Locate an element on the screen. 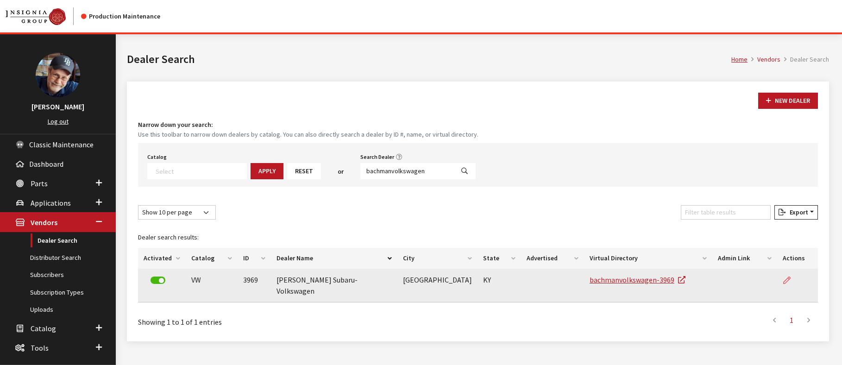 The height and width of the screenshot is (365, 842). th: Actions is located at coordinates (798, 258).